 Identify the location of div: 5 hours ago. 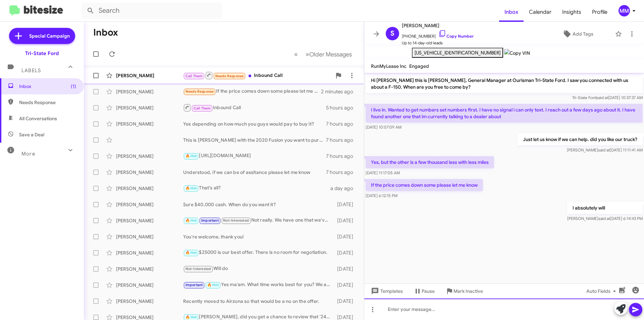
(342, 108).